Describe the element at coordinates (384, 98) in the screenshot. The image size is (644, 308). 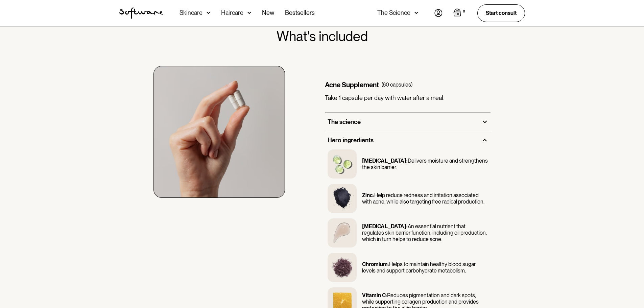
I see `p: Take 1 capsule per day with water after a meal.` at that location.